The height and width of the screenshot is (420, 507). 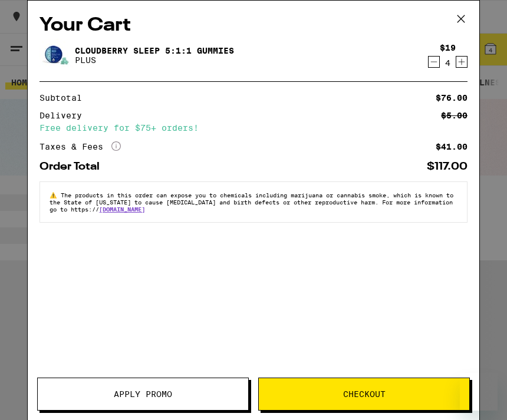 I want to click on div: 4, so click(x=447, y=63).